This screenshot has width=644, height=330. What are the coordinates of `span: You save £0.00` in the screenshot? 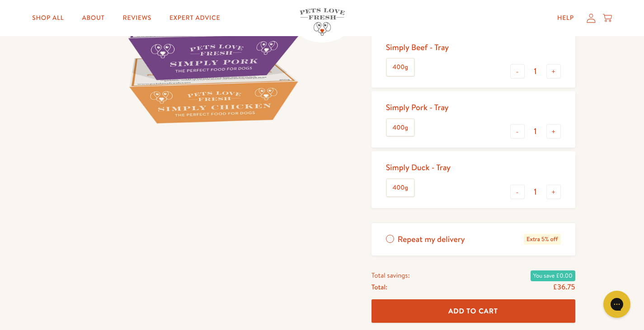 It's located at (553, 276).